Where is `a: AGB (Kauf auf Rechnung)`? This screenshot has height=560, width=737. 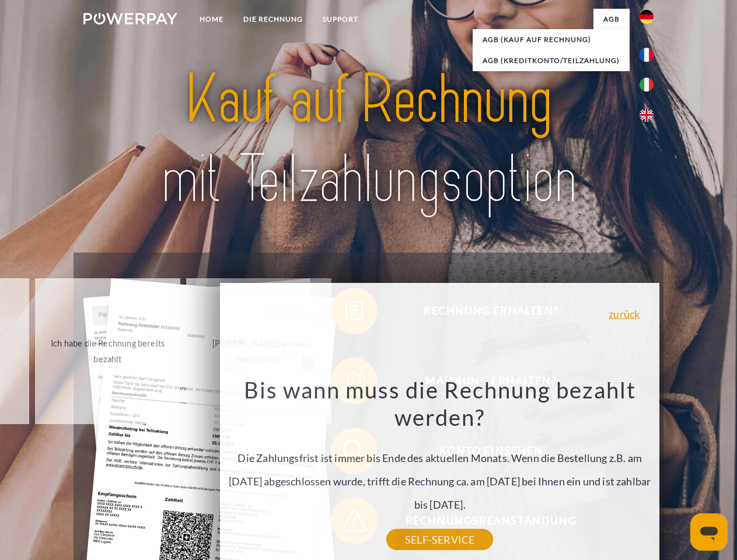
a: AGB (Kauf auf Rechnung) is located at coordinates (551, 40).